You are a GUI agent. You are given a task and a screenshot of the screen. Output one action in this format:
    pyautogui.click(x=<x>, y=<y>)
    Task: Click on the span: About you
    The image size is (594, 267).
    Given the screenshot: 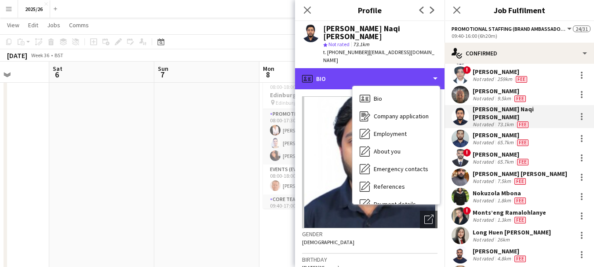 What is the action you would take?
    pyautogui.click(x=387, y=151)
    